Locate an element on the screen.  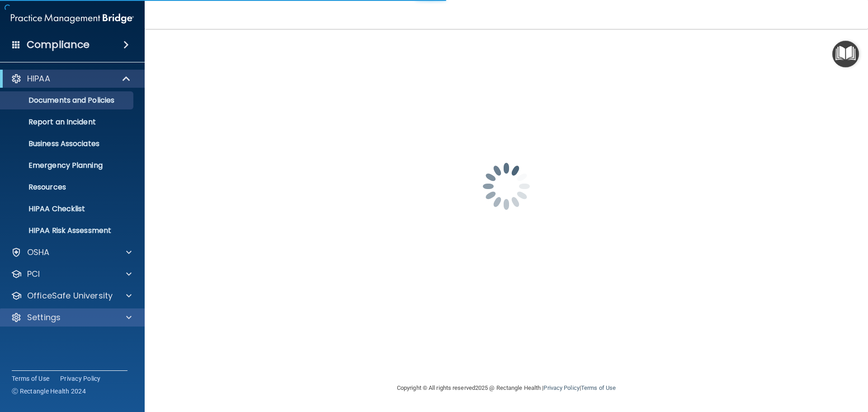
p: Resources is located at coordinates (67, 187).